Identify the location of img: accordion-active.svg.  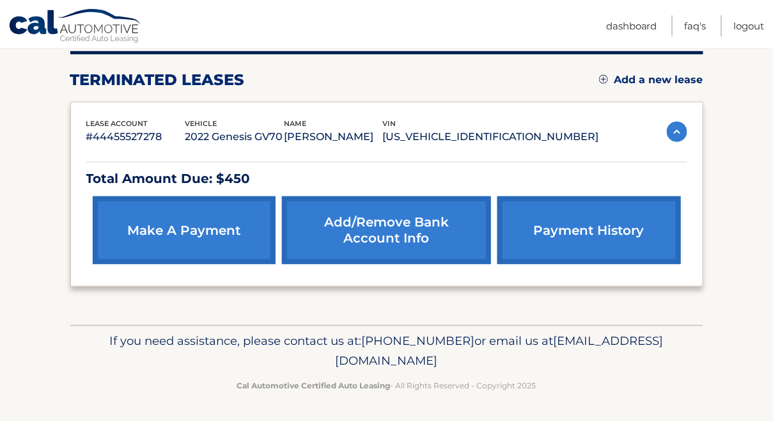
(677, 132).